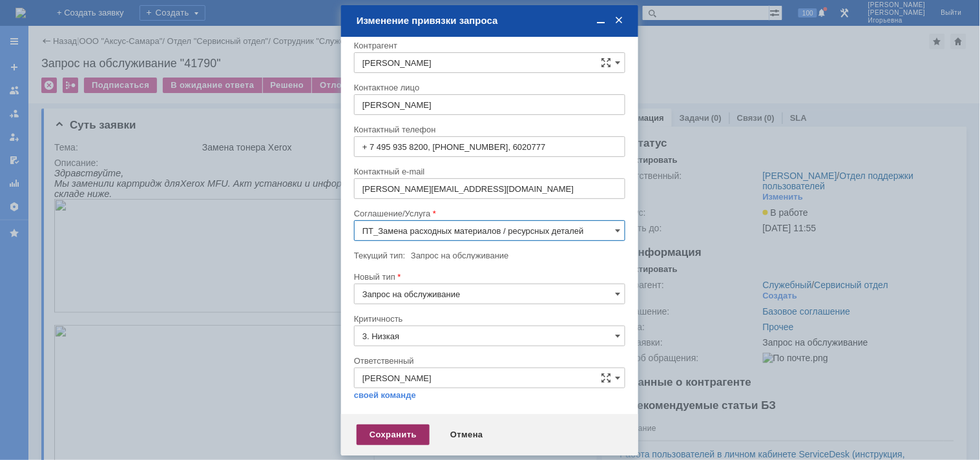 This screenshot has width=980, height=460. I want to click on div: Контактное лицо, so click(488, 87).